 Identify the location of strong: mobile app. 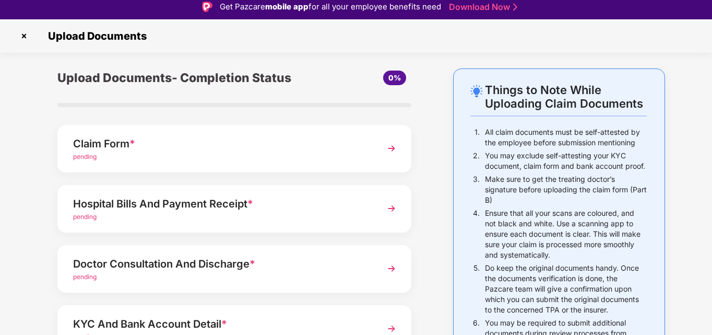
(287, 6).